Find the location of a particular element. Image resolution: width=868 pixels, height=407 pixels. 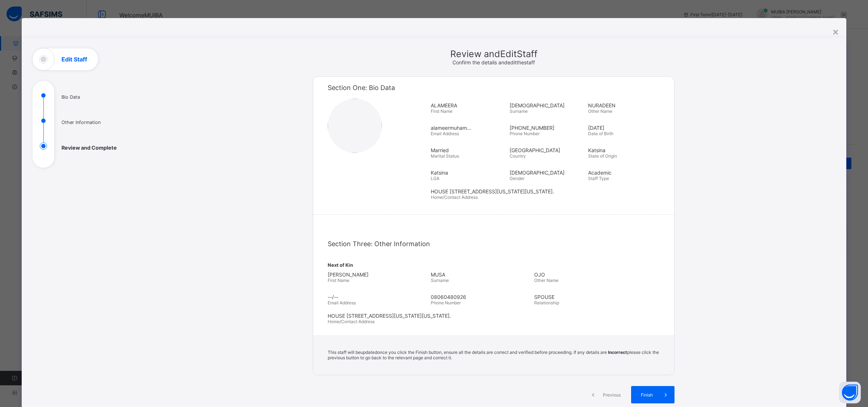

span: Section Three: Other Information is located at coordinates (379, 244).